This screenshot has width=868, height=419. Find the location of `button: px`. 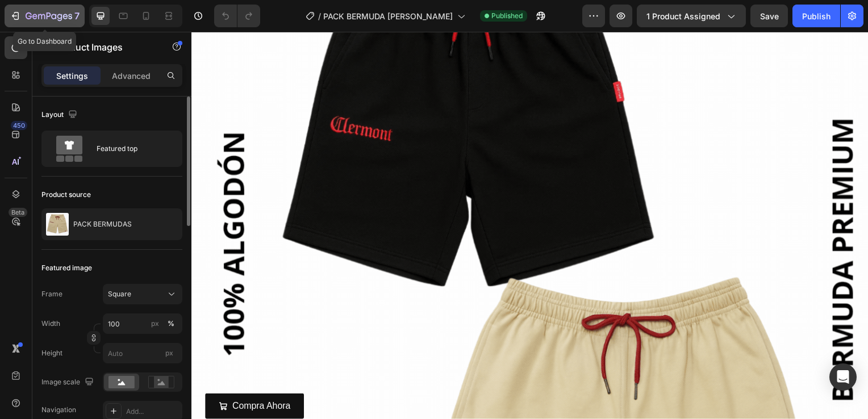

button: px is located at coordinates (171, 324).